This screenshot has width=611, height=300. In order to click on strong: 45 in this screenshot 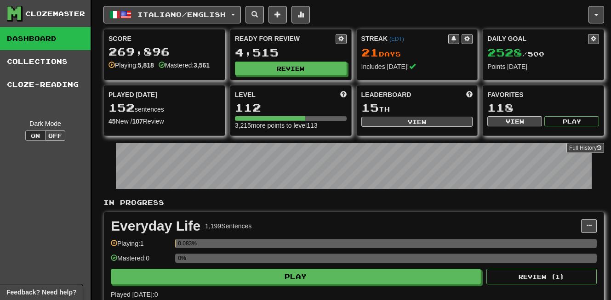, I will do `click(112, 121)`.